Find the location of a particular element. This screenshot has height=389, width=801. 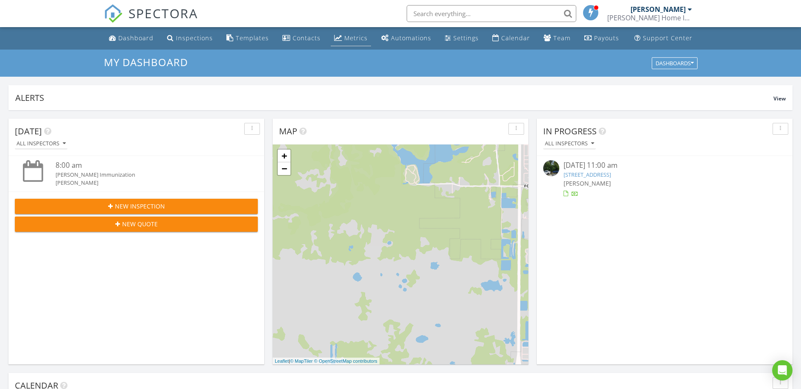

button: Dashboards is located at coordinates (675, 63).